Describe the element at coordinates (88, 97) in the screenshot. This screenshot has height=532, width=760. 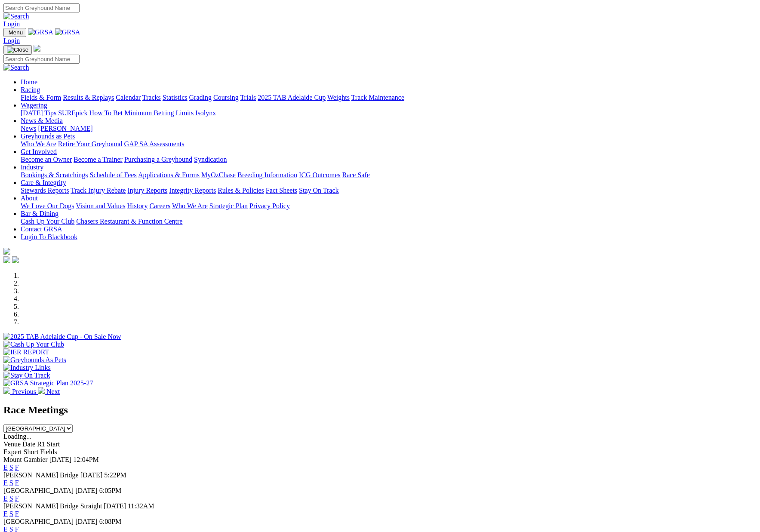
I see `a: Results & Replays` at that location.